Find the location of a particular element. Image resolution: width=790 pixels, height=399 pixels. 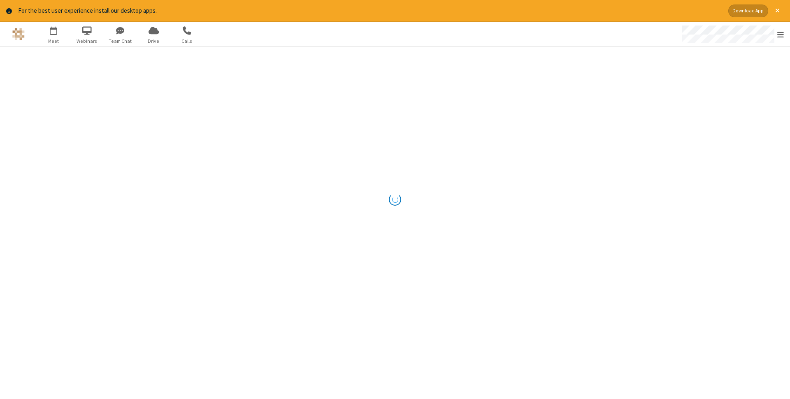

span: Drive is located at coordinates (154, 41).